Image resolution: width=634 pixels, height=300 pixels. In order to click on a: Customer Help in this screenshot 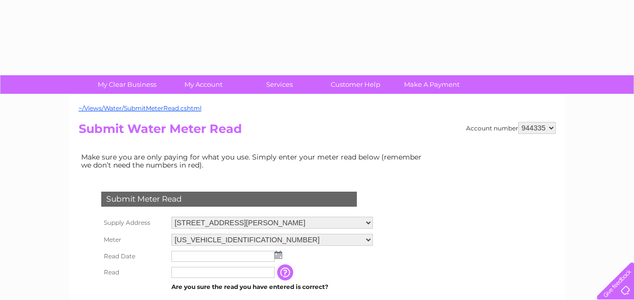, I will do `click(355, 84)`.